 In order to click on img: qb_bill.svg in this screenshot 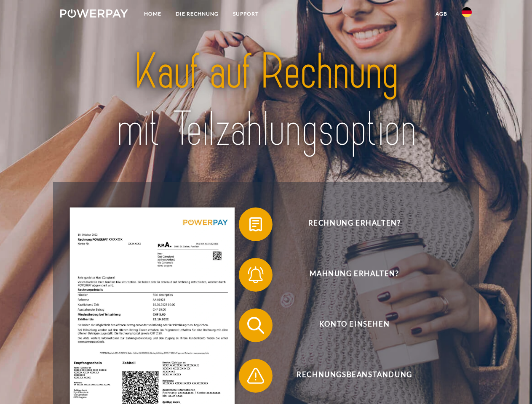, I will do `click(256, 224)`.